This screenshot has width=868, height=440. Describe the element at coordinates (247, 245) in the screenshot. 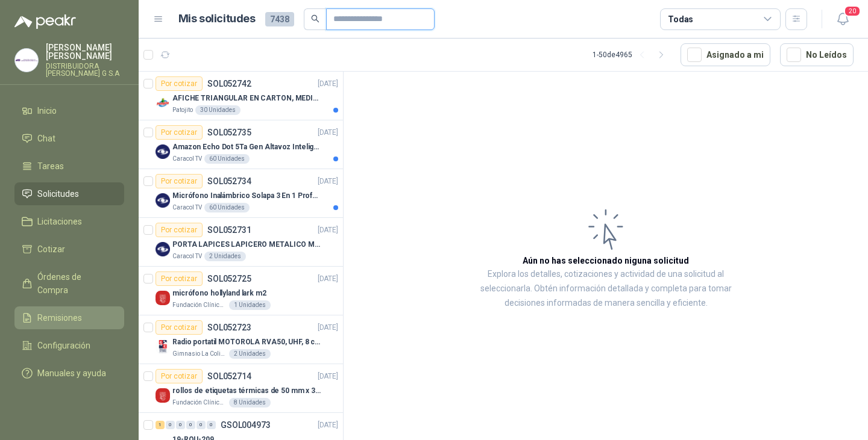

I see `p: PORTA LAPICES LAPICERO METALICO MALLA. IGUALES A LOS DEL LIK ADJUNTO` at that location.